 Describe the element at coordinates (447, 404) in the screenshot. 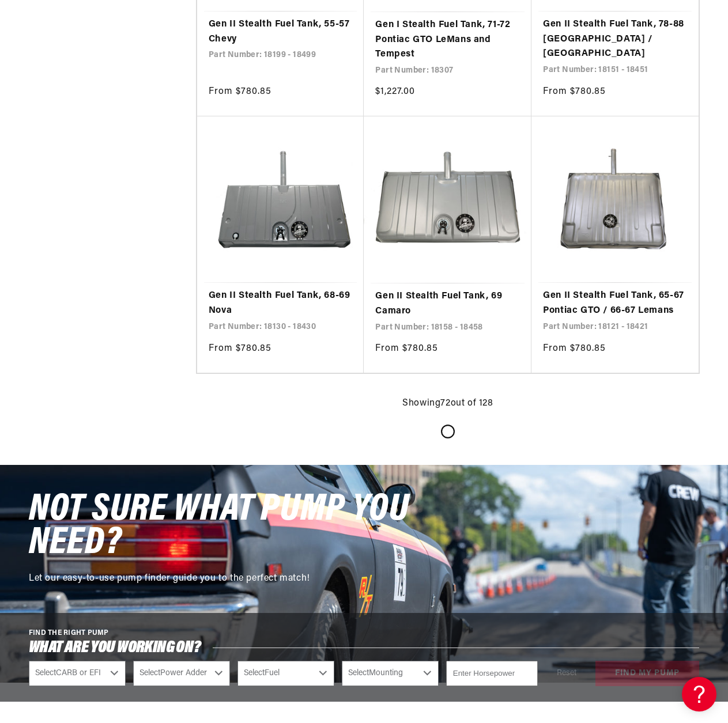

I see `p: Showing out of 128` at that location.